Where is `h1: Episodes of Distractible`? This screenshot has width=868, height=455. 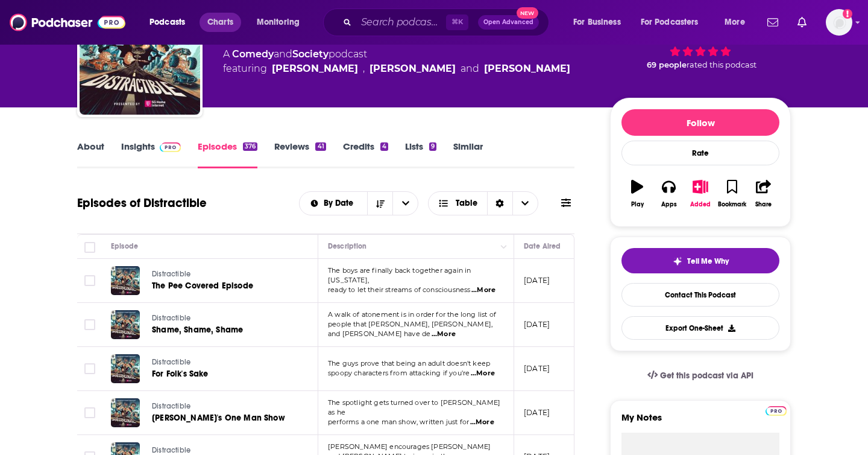
h1: Episodes of Distractible is located at coordinates (142, 203).